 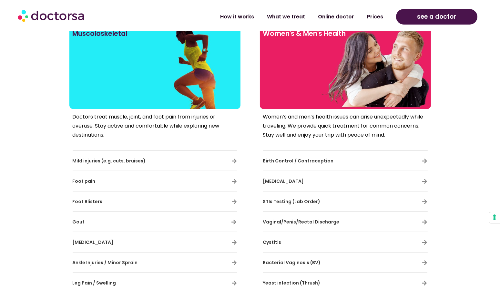 What do you see at coordinates (345, 34) in the screenshot?
I see `h2: Women's & Men's Health` at bounding box center [345, 34].